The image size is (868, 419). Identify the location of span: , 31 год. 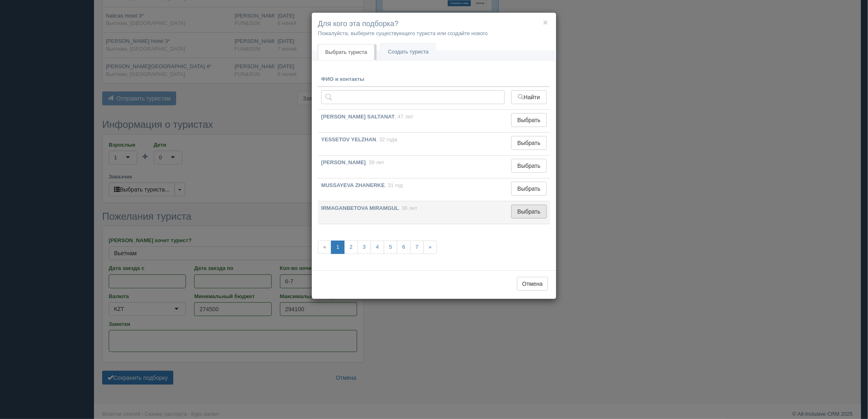
(394, 185).